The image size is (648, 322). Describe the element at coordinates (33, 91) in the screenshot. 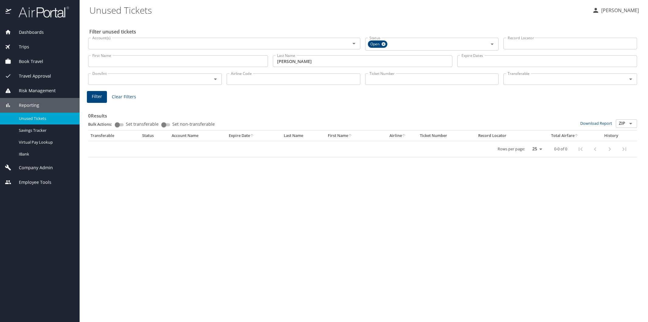

I see `span: Risk Management` at that location.